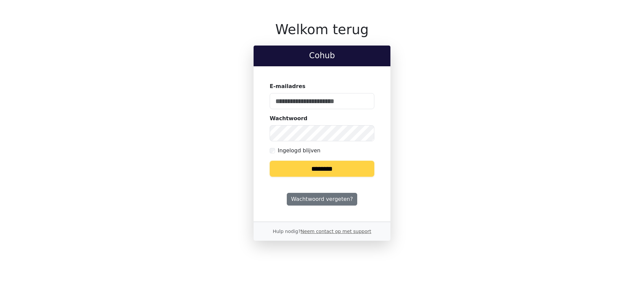 This screenshot has height=305, width=644. Describe the element at coordinates (287, 86) in the screenshot. I see `label: E-mailadres` at that location.